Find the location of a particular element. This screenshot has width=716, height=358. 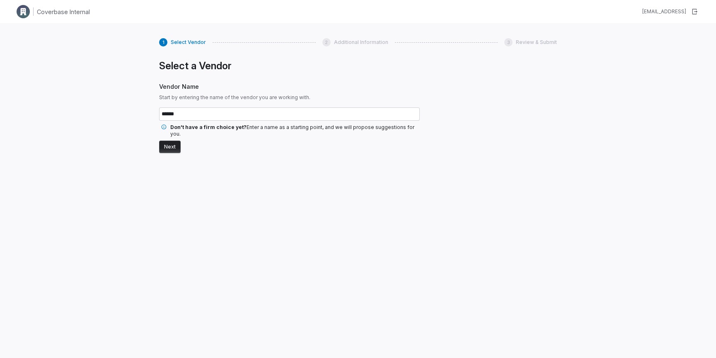

span: Review & Submit is located at coordinates (537, 42).